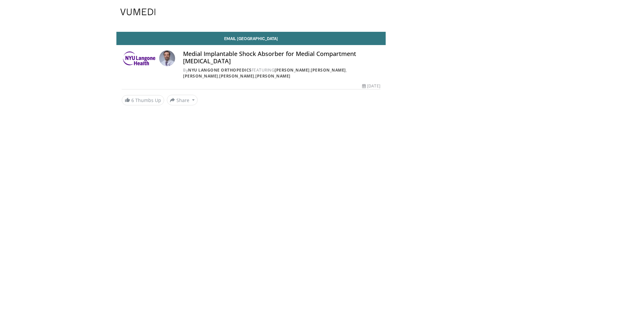  Describe the element at coordinates (139, 58) in the screenshot. I see `img: NYU Langone Orthopedics` at that location.